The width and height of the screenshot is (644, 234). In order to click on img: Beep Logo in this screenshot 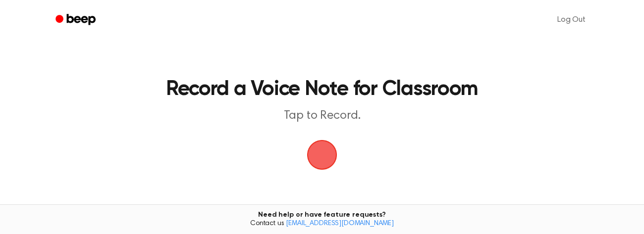, I will do `click(322, 155)`.